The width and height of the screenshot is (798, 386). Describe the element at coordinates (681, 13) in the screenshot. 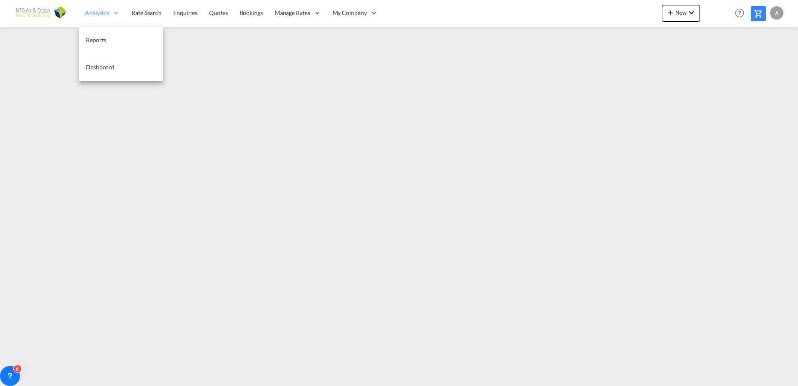

I see `span: New` at that location.